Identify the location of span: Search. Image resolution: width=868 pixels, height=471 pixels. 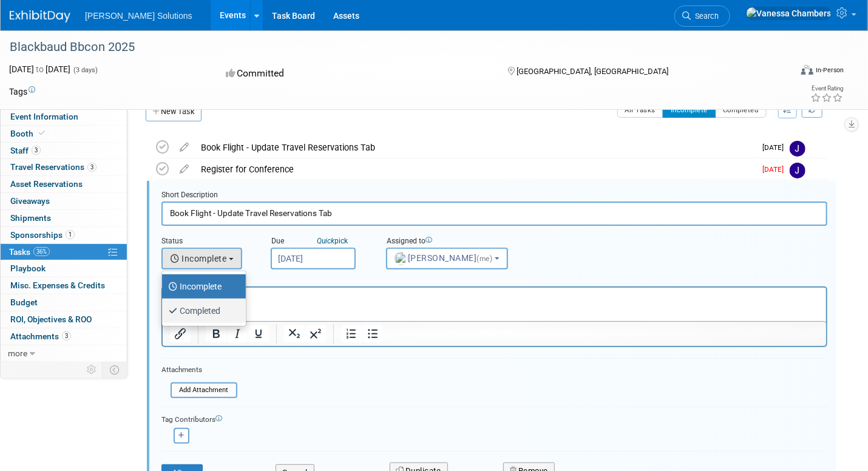
(705, 16).